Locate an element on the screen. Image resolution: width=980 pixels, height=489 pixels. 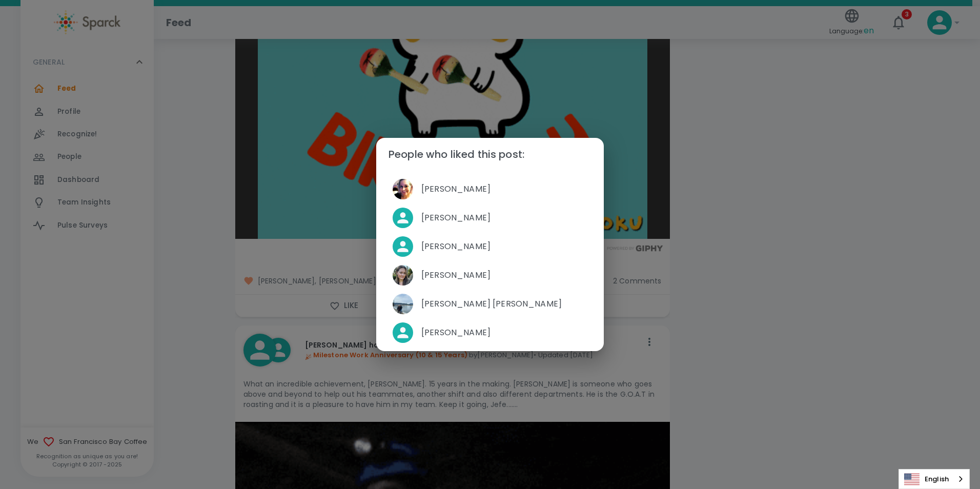
aside: Language selected: English is located at coordinates (934, 479).